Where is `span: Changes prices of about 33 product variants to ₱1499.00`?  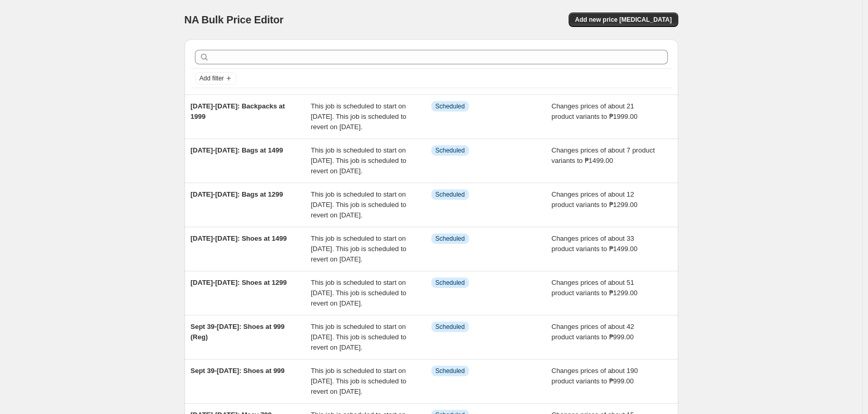
span: Changes prices of about 33 product variants to ₱1499.00 is located at coordinates (595, 244).